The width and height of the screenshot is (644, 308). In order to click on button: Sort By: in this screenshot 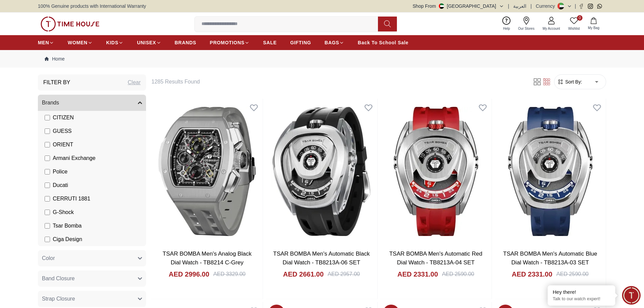, I will do `click(569, 82)`.